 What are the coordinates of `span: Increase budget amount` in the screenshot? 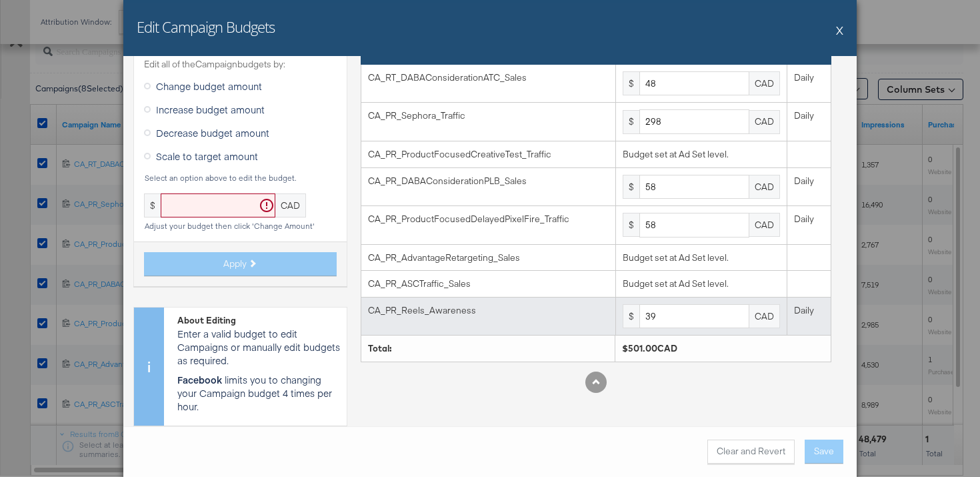 It's located at (210, 109).